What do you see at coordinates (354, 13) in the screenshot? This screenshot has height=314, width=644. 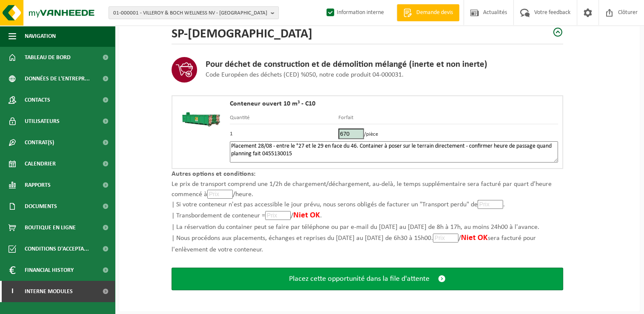 I see `label: Information interne` at bounding box center [354, 13].